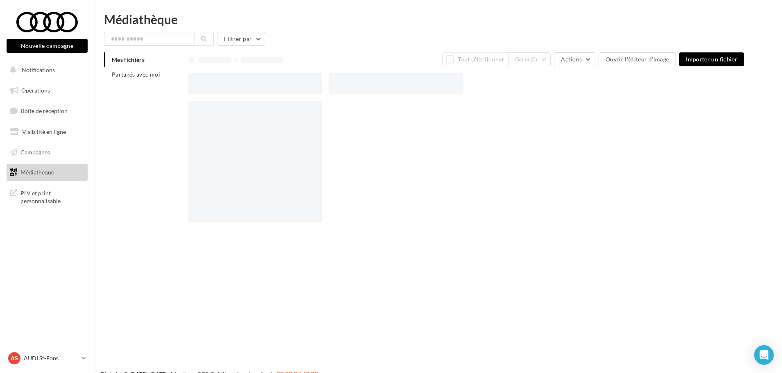  What do you see at coordinates (534, 59) in the screenshot?
I see `span: (0)` at bounding box center [534, 59].